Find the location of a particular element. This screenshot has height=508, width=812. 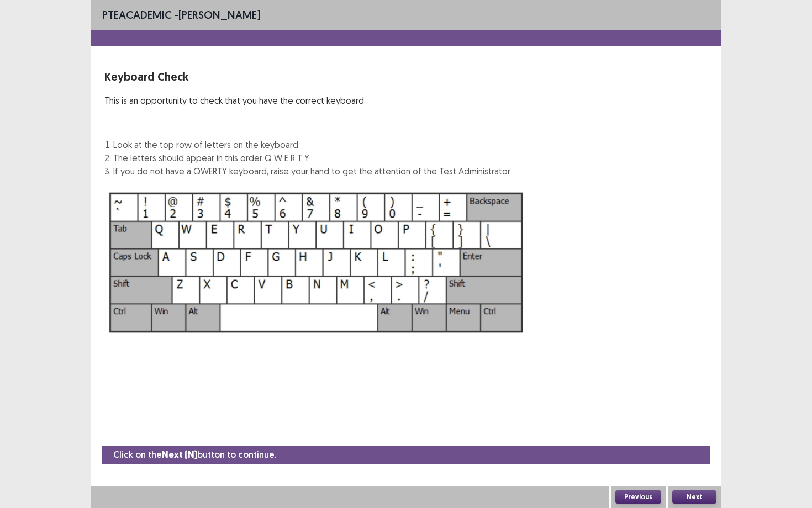

button: Next is located at coordinates (694, 497).